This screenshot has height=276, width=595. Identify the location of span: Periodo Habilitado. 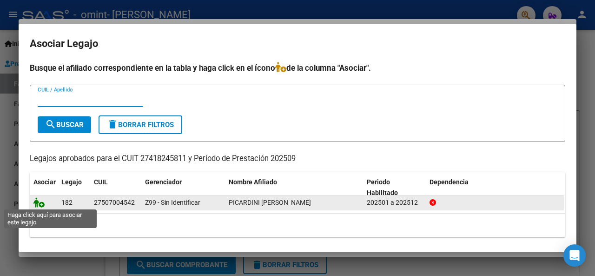
(382, 187).